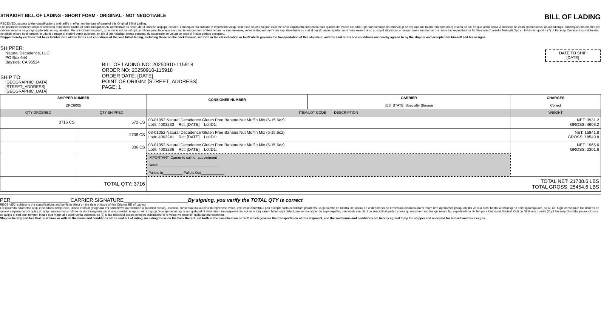  Describe the element at coordinates (556, 135) in the screenshot. I see `td: NET: 15841.8 GROSS: 18549.8` at that location.